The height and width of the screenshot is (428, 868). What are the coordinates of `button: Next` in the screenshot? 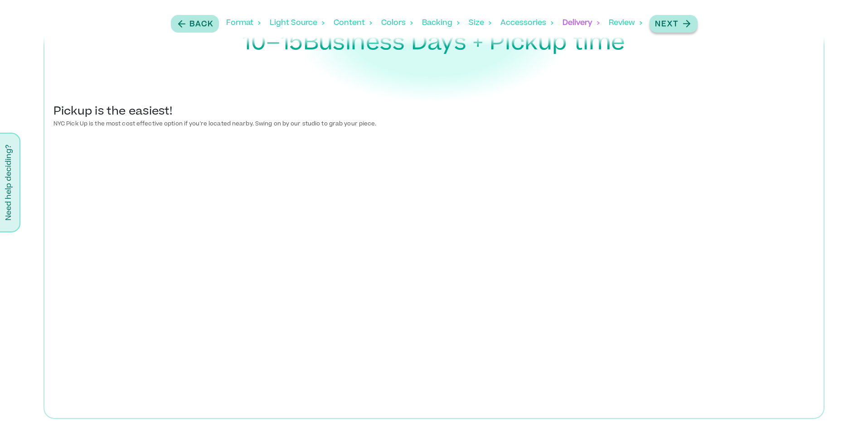 It's located at (674, 24).